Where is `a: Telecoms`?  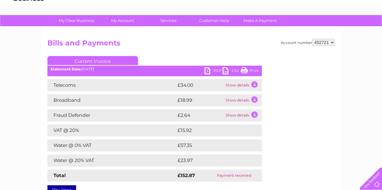 a: Telecoms is located at coordinates (317, 28).